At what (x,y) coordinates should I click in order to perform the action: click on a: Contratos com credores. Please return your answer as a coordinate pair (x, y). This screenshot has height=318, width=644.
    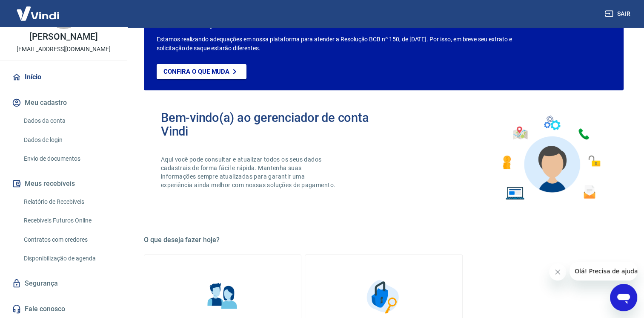
    Looking at the image, I should click on (68, 239).